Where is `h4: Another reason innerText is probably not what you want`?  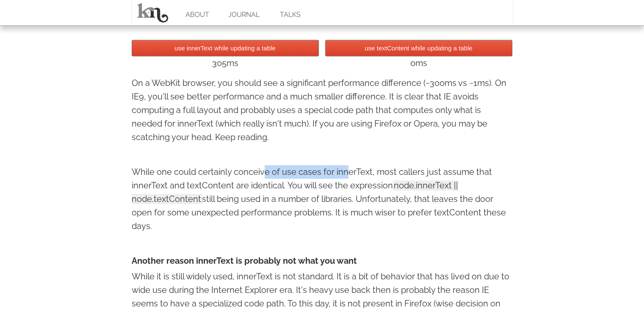 h4: Another reason innerText is probably not what you want is located at coordinates (322, 261).